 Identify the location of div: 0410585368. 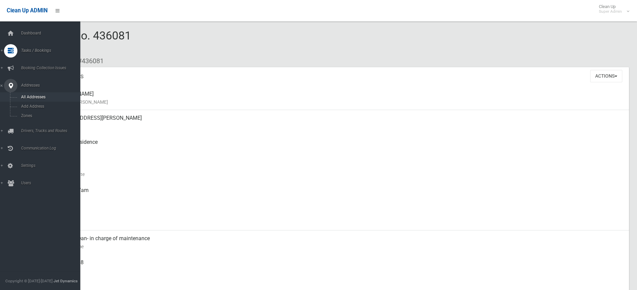
(339, 267).